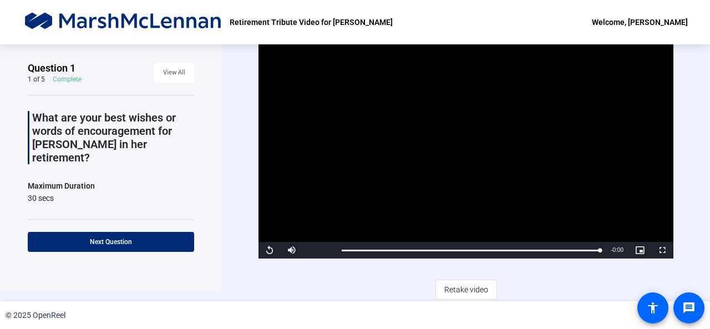  I want to click on div: 1 of 5, so click(36, 79).